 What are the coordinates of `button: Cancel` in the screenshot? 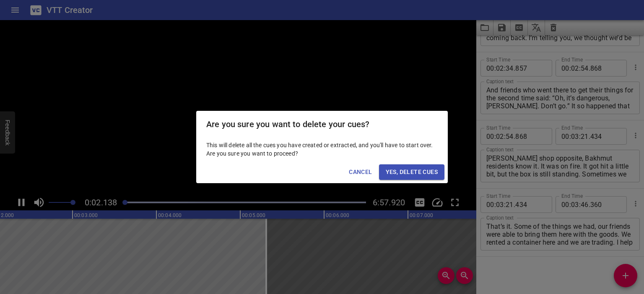 It's located at (360, 172).